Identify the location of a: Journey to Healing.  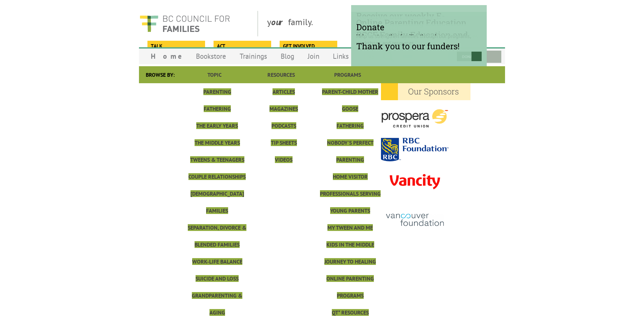
(350, 261).